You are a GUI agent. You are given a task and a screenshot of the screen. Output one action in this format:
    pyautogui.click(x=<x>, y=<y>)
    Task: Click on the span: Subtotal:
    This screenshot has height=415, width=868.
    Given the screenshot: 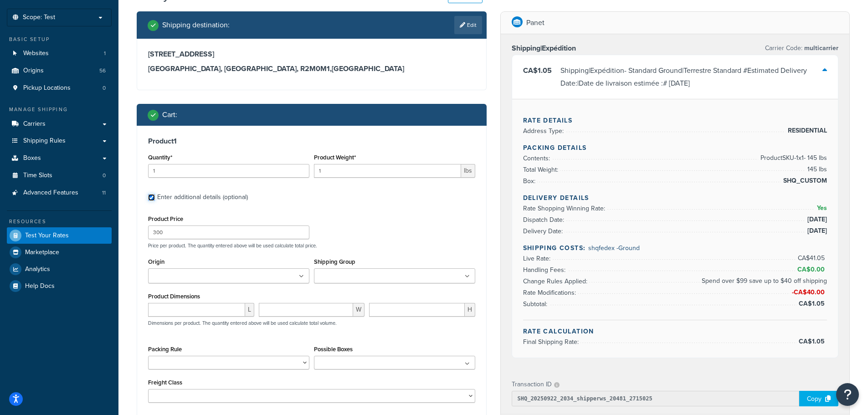 What is the action you would take?
    pyautogui.click(x=537, y=304)
    